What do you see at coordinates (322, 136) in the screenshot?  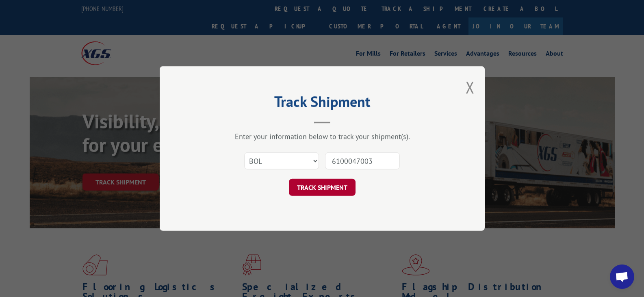 I see `div: Enter your information below to track your shipment(s).` at bounding box center [322, 136].